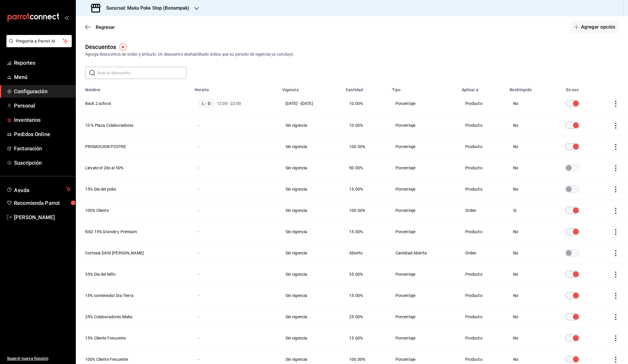 The image size is (628, 364). I want to click on span: Configuración, so click(42, 91).